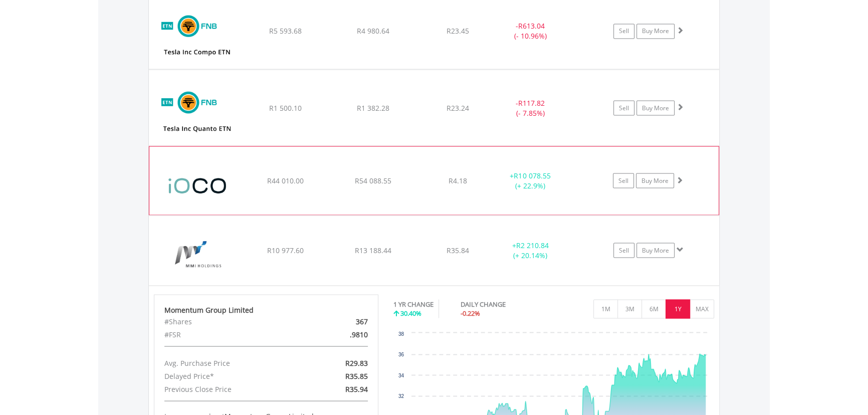 This screenshot has width=868, height=415. What do you see at coordinates (198, 186) in the screenshot?
I see `img: EQU.ZA.IOC.png` at bounding box center [198, 186].